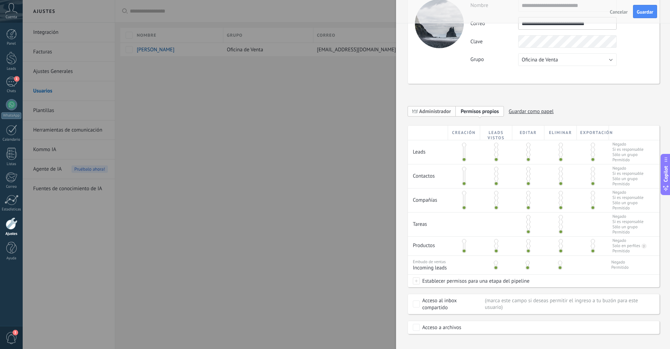 The height and width of the screenshot is (349, 670). What do you see at coordinates (568, 60) in the screenshot?
I see `button: Oficina de Venta` at bounding box center [568, 60].